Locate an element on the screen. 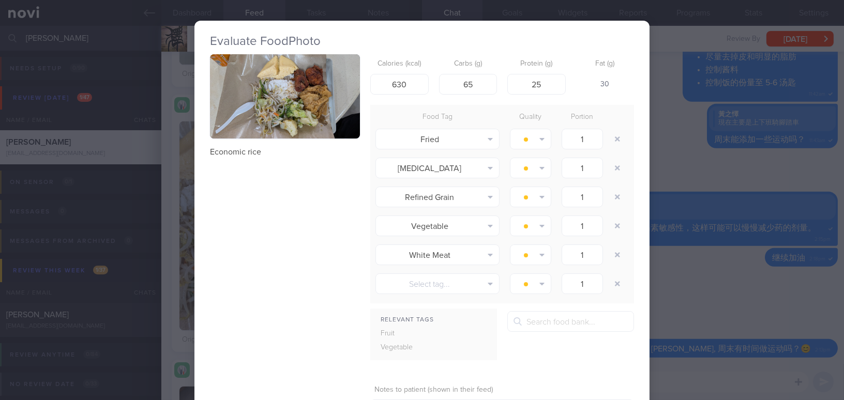 Image resolution: width=844 pixels, height=400 pixels. button: Vegetable is located at coordinates (438, 226).